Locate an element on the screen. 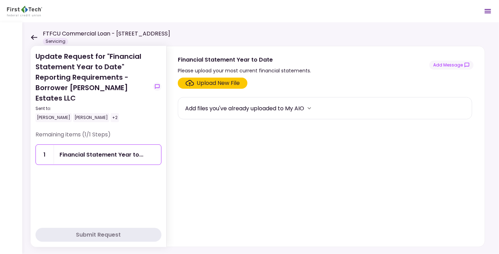  div: Upload New File is located at coordinates (218, 83).